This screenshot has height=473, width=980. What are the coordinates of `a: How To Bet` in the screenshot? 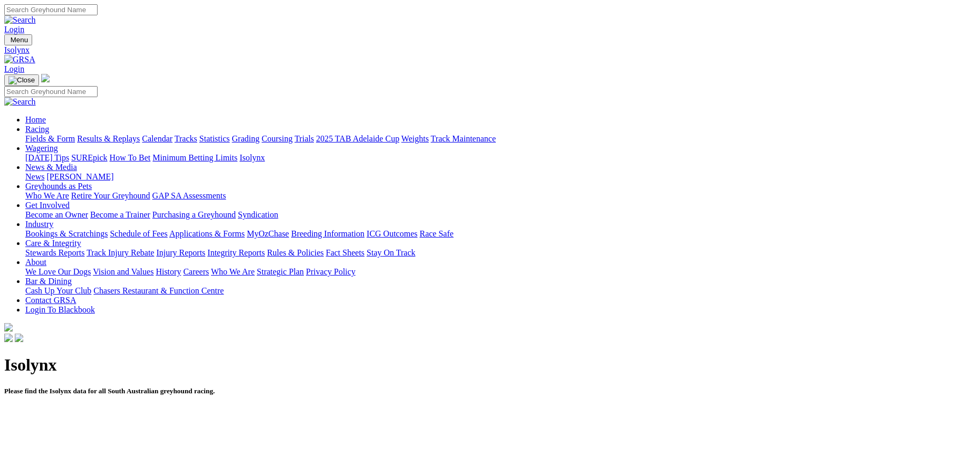 It's located at (130, 158).